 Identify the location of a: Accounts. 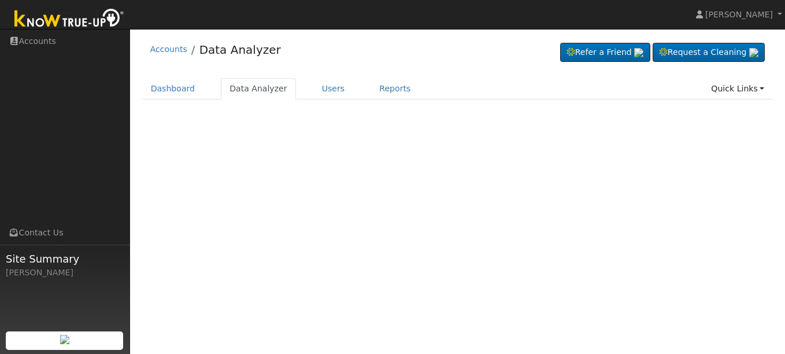
(169, 49).